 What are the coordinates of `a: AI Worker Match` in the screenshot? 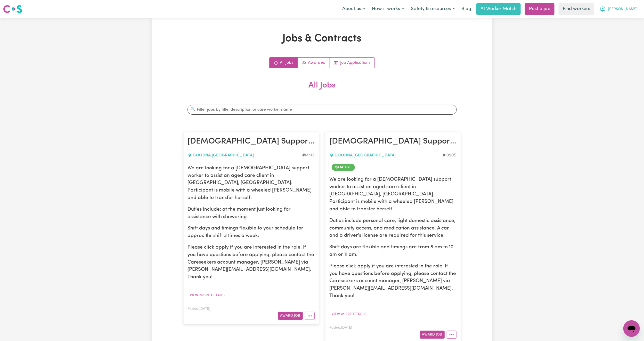 It's located at (498, 9).